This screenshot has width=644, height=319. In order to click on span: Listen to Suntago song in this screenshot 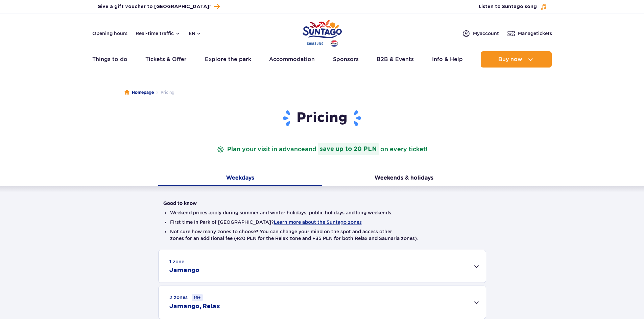, I will do `click(507, 7)`.